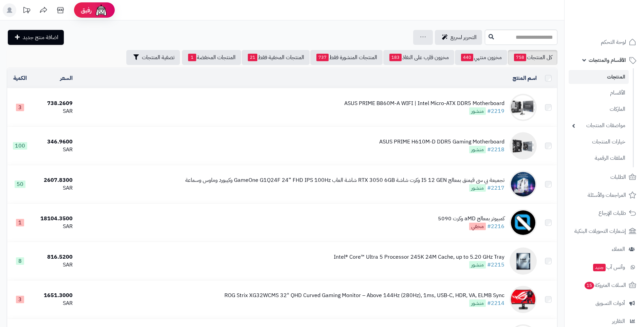 The image size is (644, 327). What do you see at coordinates (599, 109) in the screenshot?
I see `a: الماركات` at bounding box center [599, 109].